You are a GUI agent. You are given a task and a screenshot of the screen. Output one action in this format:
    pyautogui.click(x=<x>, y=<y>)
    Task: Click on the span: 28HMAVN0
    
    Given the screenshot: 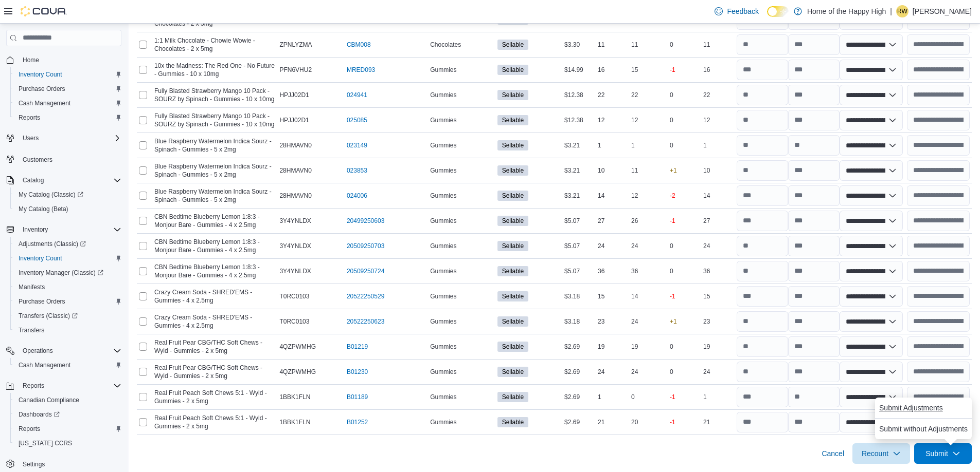 What is the action you would take?
    pyautogui.click(x=295, y=146)
    